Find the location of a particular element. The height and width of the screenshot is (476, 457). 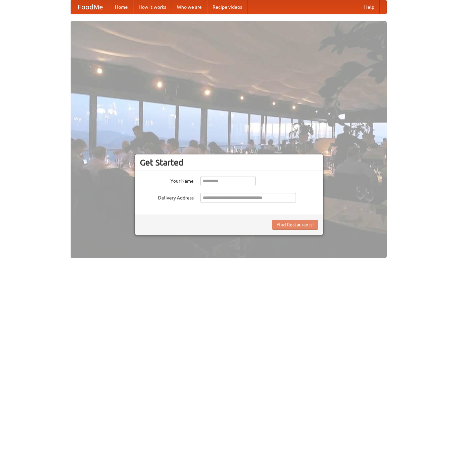

button: Find Restaurants! is located at coordinates (295, 225).